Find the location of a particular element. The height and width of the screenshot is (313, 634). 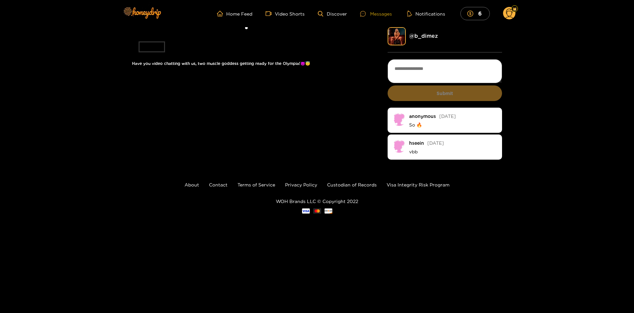

div: hseein is located at coordinates (417, 143).